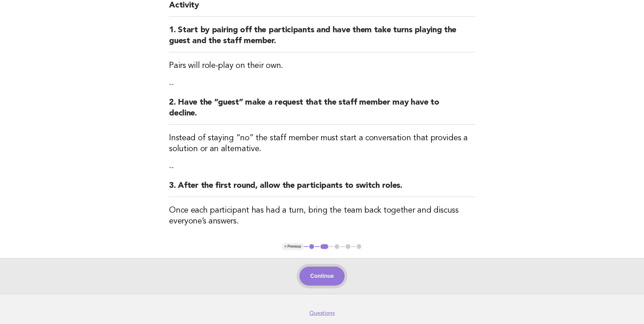 The image size is (644, 324). Describe the element at coordinates (322, 216) in the screenshot. I see `h3: Once each participant has had a turn, bring the team back together and discuss everyone’s answers.` at that location.